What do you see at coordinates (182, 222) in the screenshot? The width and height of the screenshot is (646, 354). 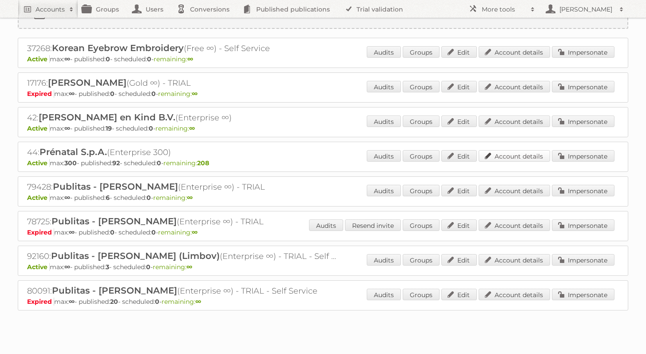 I see `h2: 78725: (Enterprise ∞) - TRIAL` at bounding box center [182, 222].